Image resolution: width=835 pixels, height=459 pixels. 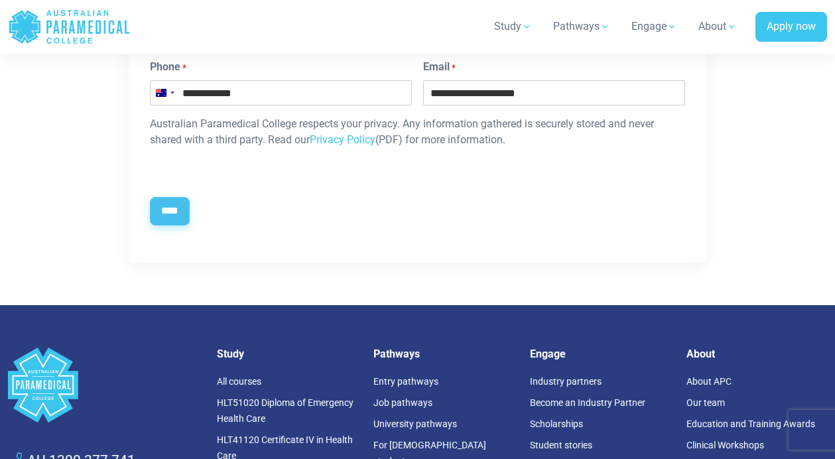 I want to click on h5: Pathways, so click(x=444, y=354).